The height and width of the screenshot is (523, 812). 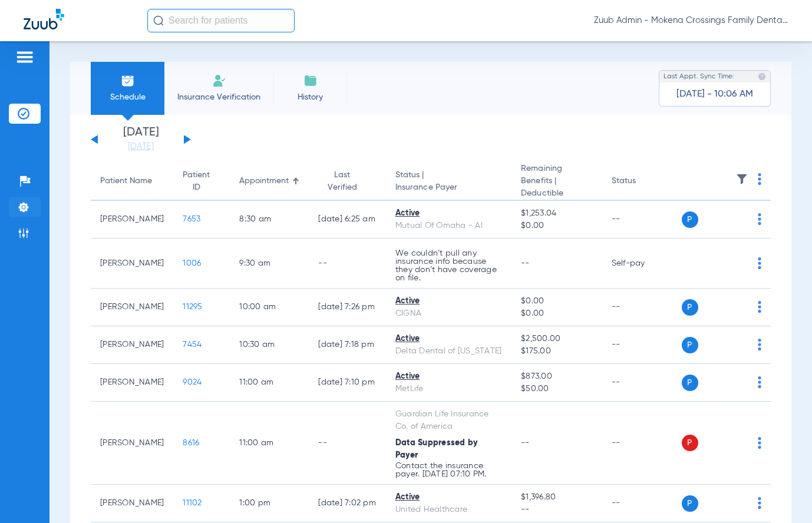 What do you see at coordinates (448, 421) in the screenshot?
I see `div: Guardian Life Insurance Co. of America` at bounding box center [448, 421].